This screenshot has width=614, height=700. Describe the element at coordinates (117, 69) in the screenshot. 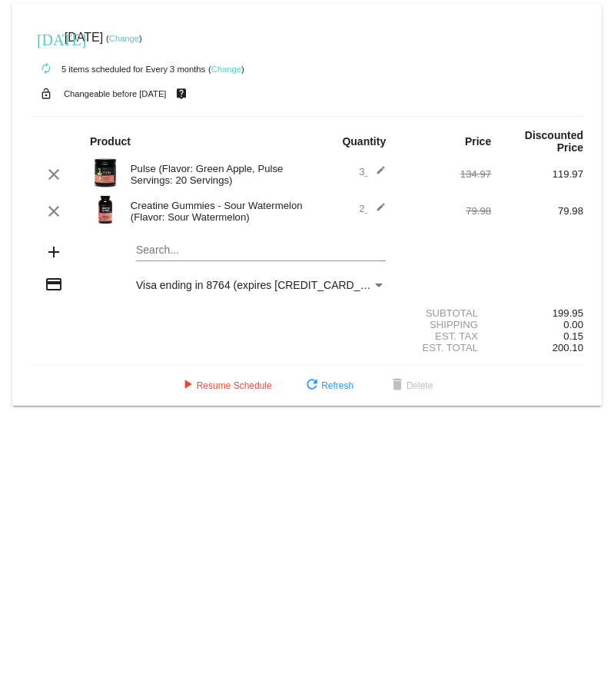

I see `small: 5 items scheduled for Every 3 months` at that location.